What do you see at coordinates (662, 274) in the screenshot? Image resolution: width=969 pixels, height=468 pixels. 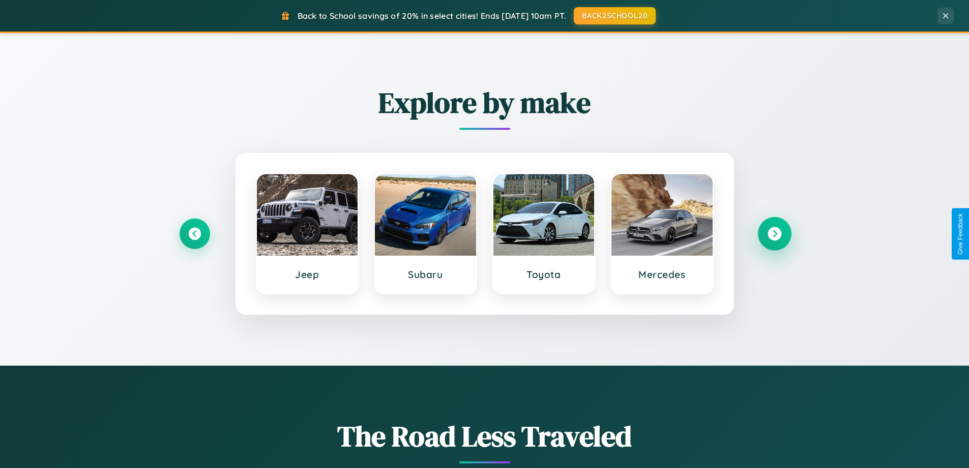 I see `h3: Mercedes` at bounding box center [662, 274].